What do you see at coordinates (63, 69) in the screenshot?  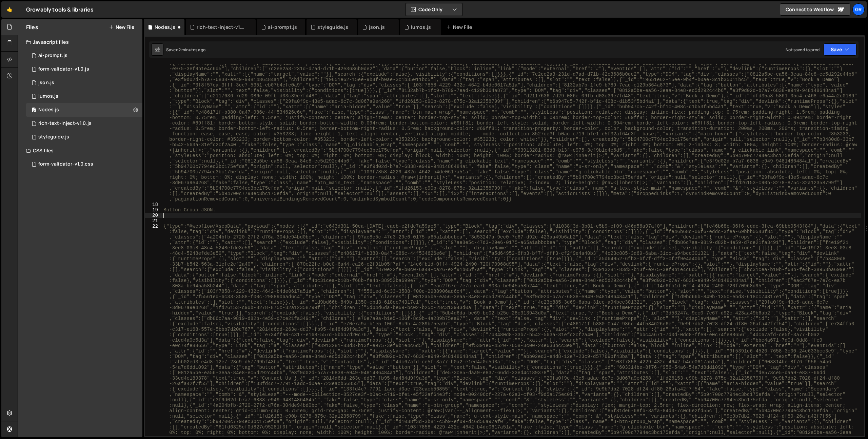 I see `div: form-validator-v1.0.js` at bounding box center [63, 69].